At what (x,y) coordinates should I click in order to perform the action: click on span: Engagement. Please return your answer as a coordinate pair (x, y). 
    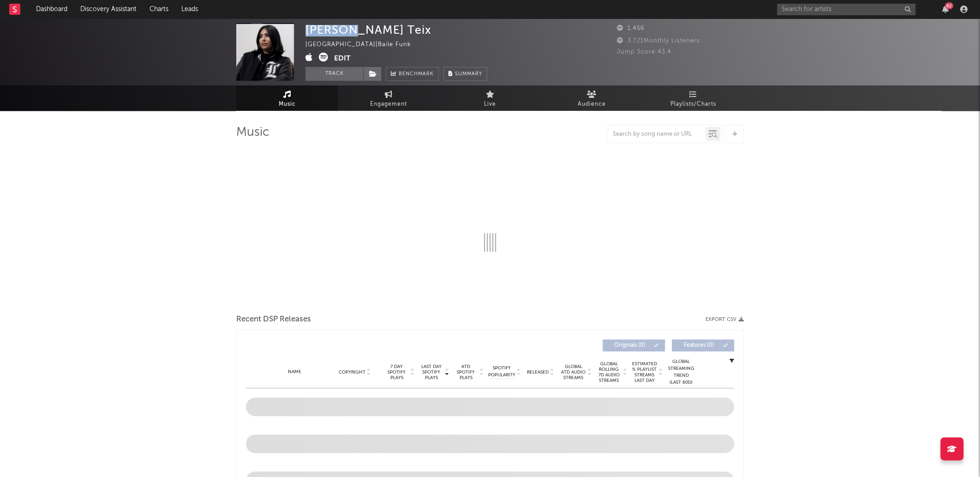
    Looking at the image, I should click on (388, 104).